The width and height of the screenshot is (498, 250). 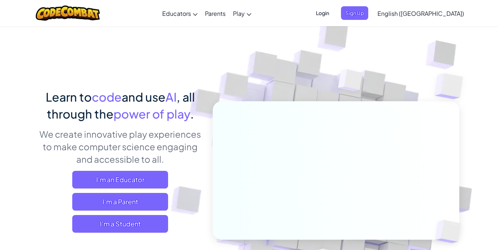 I want to click on a: I'm an Educator, so click(x=120, y=180).